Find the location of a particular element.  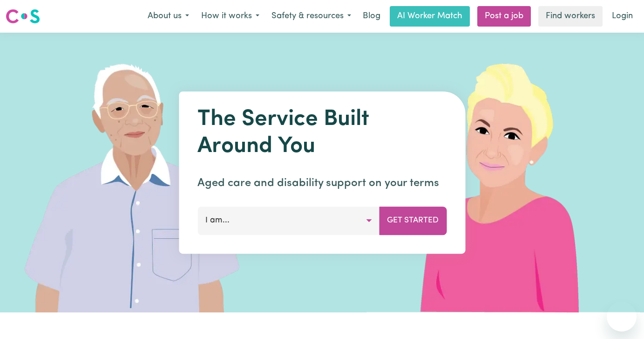

button: How it works is located at coordinates (230, 16).